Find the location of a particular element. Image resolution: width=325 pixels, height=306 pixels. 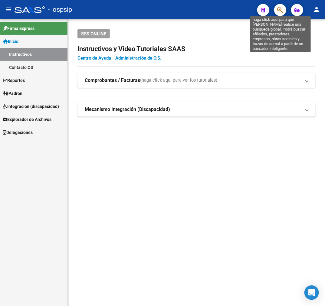

div: Open Intercom Messenger is located at coordinates (312, 293).